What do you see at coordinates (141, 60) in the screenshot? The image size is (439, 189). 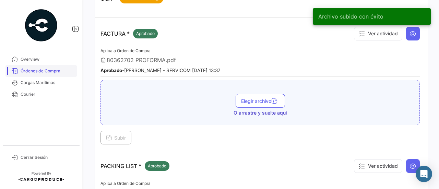 I see `span: 80362702 PROFORMA.pdf` at bounding box center [141, 60].